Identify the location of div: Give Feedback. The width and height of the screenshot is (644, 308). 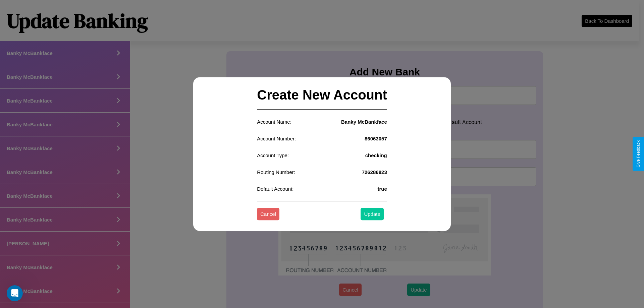
(639, 154).